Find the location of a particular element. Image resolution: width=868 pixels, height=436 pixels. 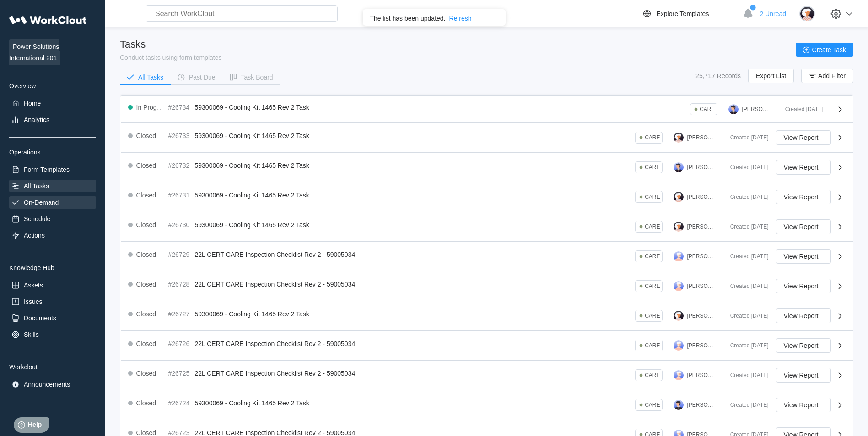

a: Announcements is located at coordinates (52, 384).